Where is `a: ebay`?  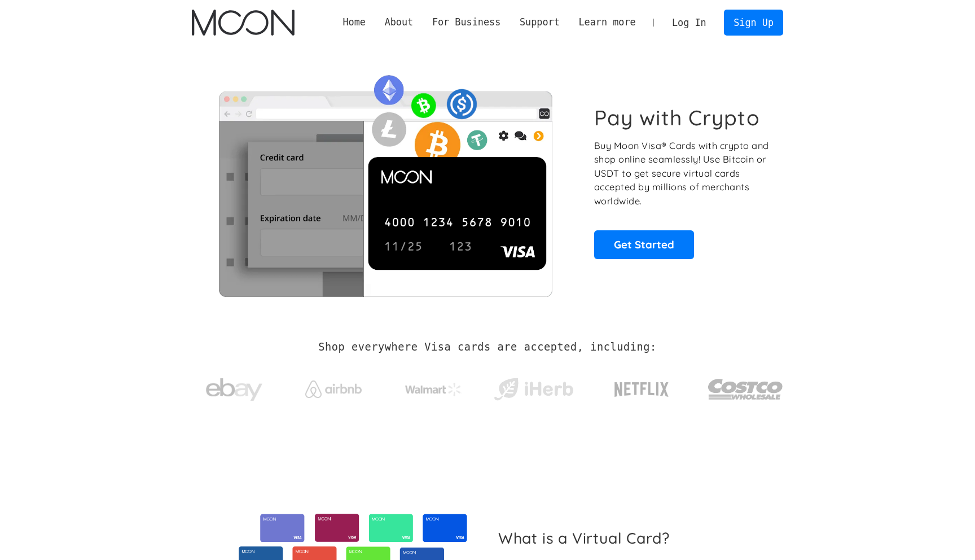 a: ebay is located at coordinates (234, 386).